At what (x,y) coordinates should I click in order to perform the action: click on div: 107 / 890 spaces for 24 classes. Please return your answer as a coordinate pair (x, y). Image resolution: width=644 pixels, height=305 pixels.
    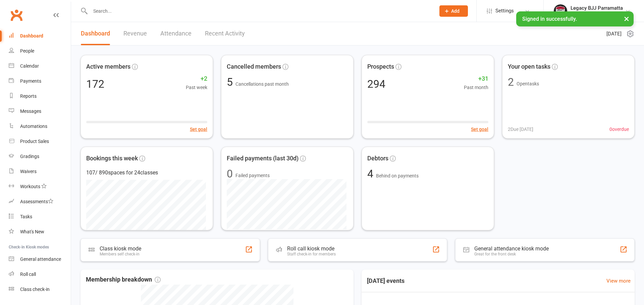
    Looking at the image, I should click on (147, 173).